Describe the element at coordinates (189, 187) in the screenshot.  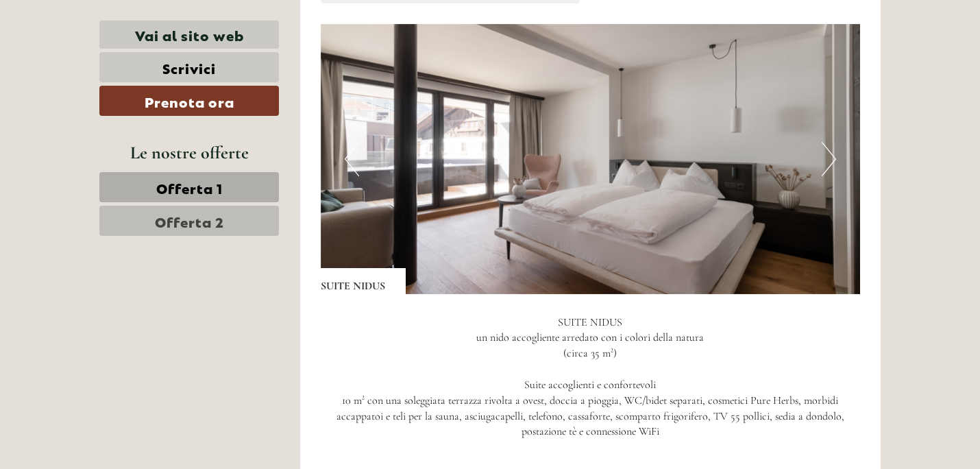
I see `span: Offerta 1` at that location.